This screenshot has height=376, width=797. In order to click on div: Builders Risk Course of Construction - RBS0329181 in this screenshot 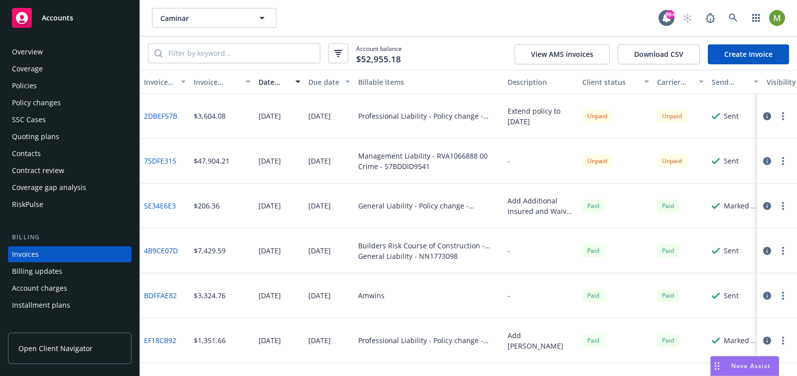, I will do `click(429, 245)`.